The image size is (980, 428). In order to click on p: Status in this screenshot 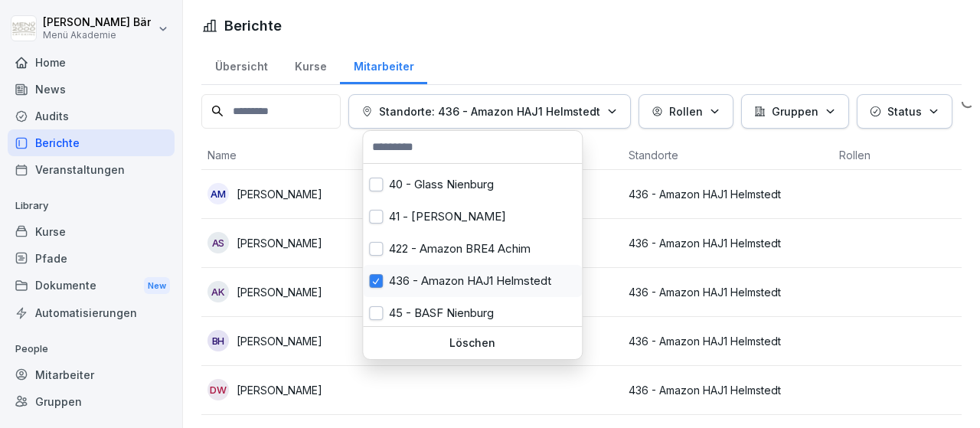, I will do `click(904, 111)`.